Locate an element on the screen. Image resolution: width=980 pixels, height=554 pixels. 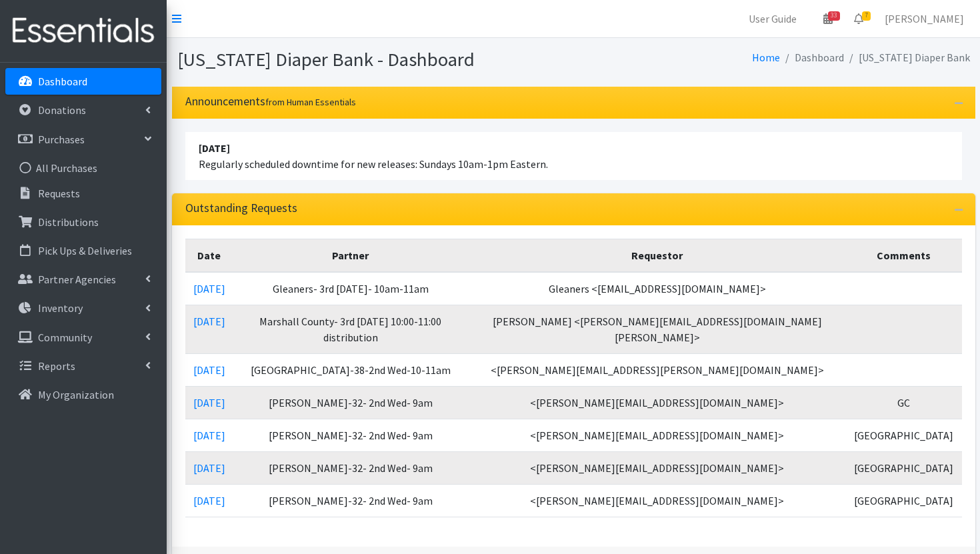
small: from Human Essentials is located at coordinates (311, 102).